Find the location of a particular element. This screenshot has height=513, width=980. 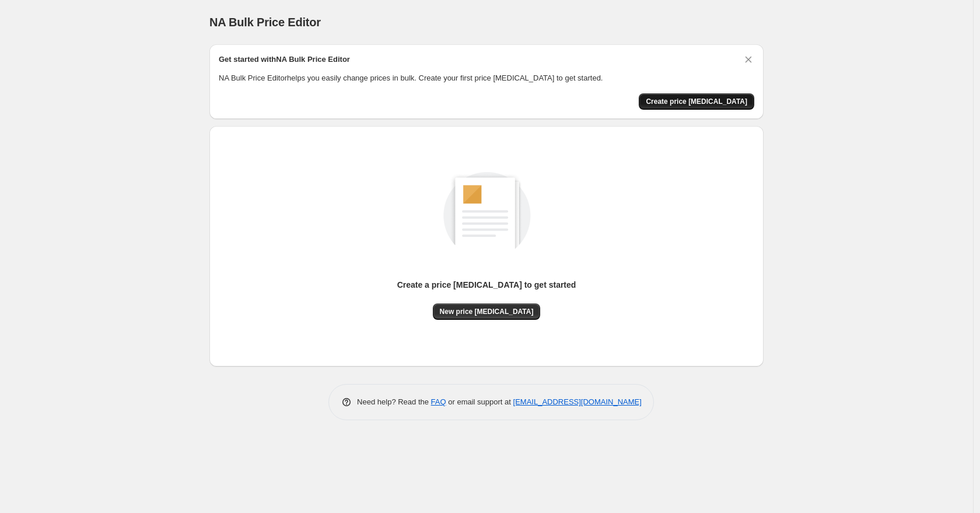

p: NA Bulk Price Editor helps you easily change prices in bulk. Create your first price [MEDICAL_DAT... is located at coordinates (486, 78).